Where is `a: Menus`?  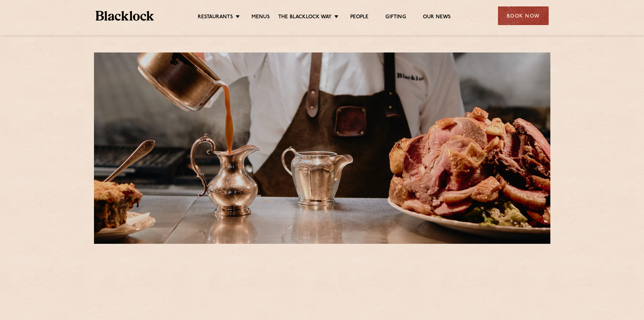
a: Menus is located at coordinates (261, 18).